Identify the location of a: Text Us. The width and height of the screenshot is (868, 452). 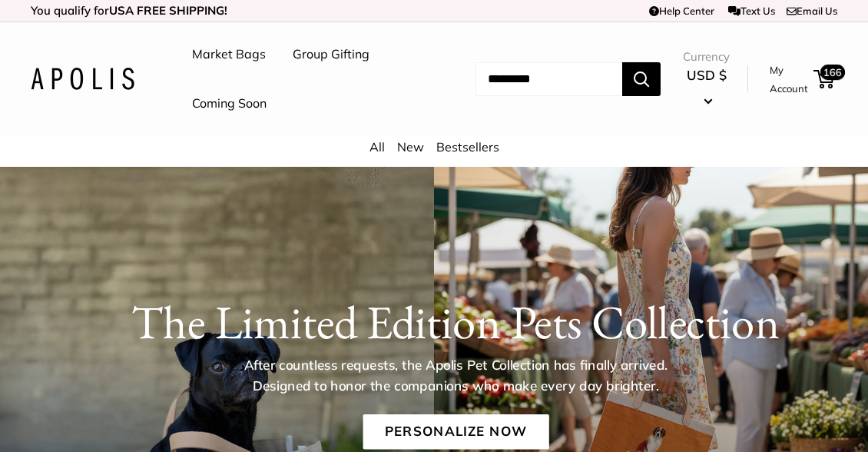
(751, 10).